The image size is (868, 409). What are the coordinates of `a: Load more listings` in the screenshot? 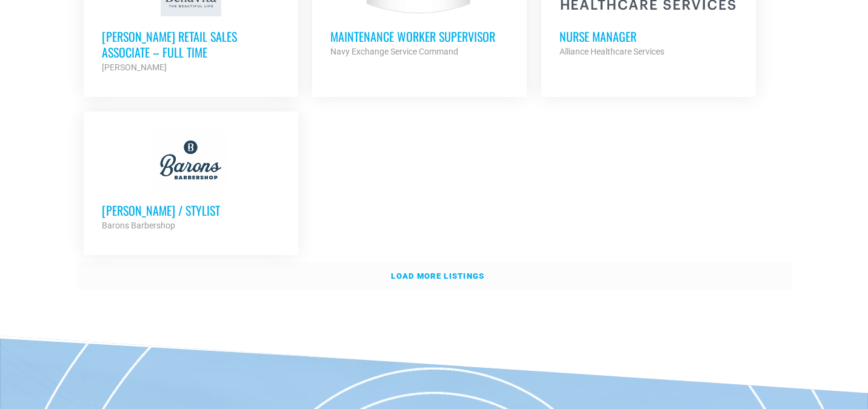 It's located at (434, 277).